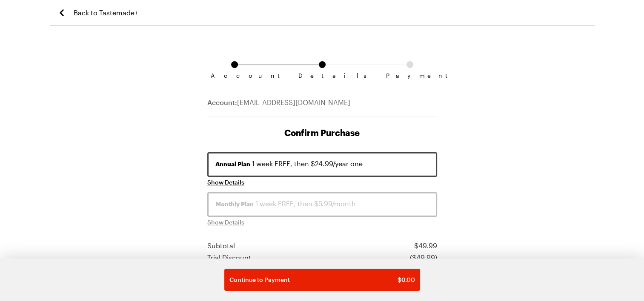 Image resolution: width=644 pixels, height=301 pixels. Describe the element at coordinates (322, 271) in the screenshot. I see `section: Price summary` at that location.